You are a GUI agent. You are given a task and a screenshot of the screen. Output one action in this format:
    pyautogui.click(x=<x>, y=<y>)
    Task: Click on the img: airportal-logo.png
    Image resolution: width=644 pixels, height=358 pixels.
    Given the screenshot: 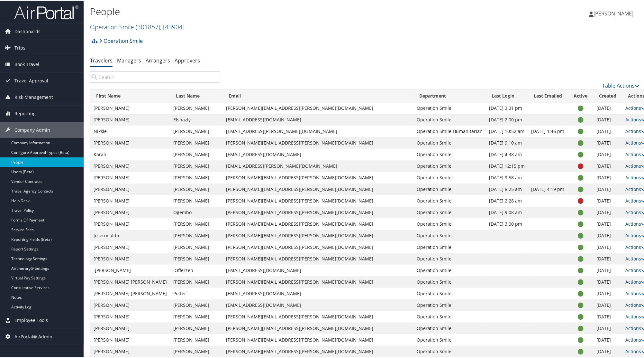 What is the action you would take?
    pyautogui.click(x=47, y=11)
    